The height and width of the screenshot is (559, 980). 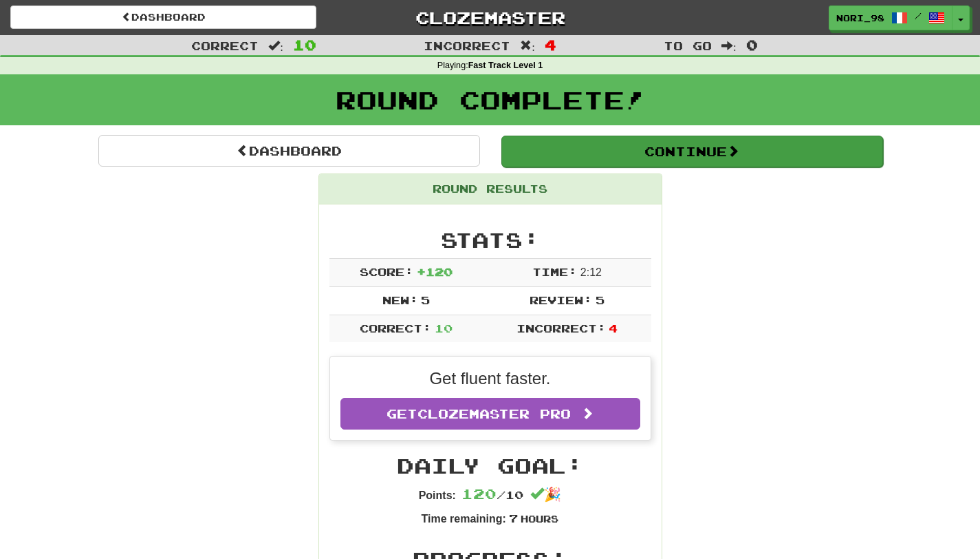 What do you see at coordinates (539, 518) in the screenshot?
I see `small: Hours` at bounding box center [539, 518].